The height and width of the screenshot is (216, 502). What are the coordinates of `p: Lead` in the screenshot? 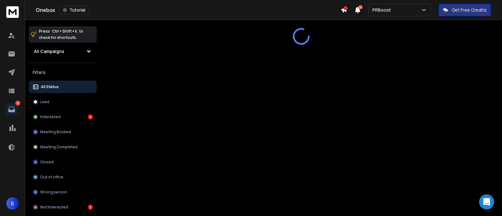 It's located at (45, 102).